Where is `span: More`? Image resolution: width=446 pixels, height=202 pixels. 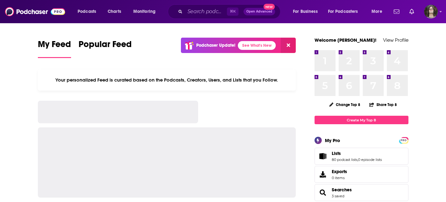
span: More is located at coordinates (377, 12).